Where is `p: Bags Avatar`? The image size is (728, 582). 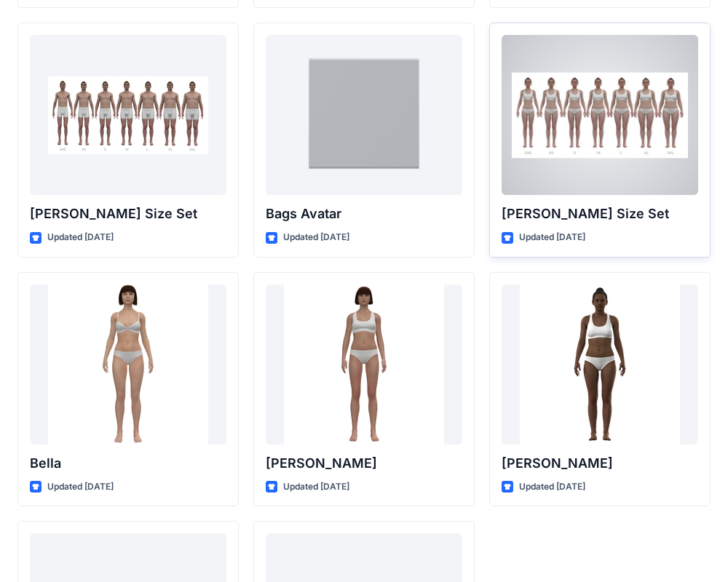 p: Bags Avatar is located at coordinates (364, 214).